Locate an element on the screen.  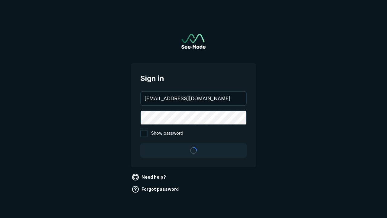
a: Go to sign in is located at coordinates (193, 41).